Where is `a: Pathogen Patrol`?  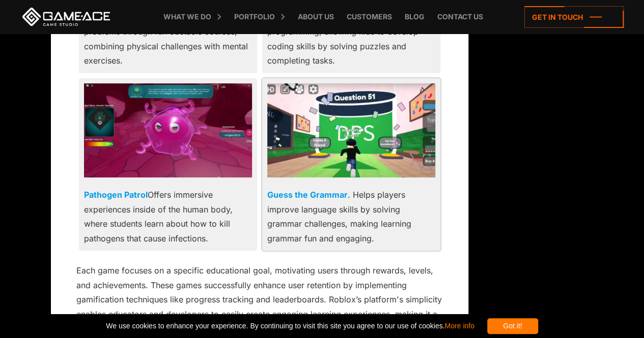
a: Pathogen Patrol is located at coordinates (115, 195).